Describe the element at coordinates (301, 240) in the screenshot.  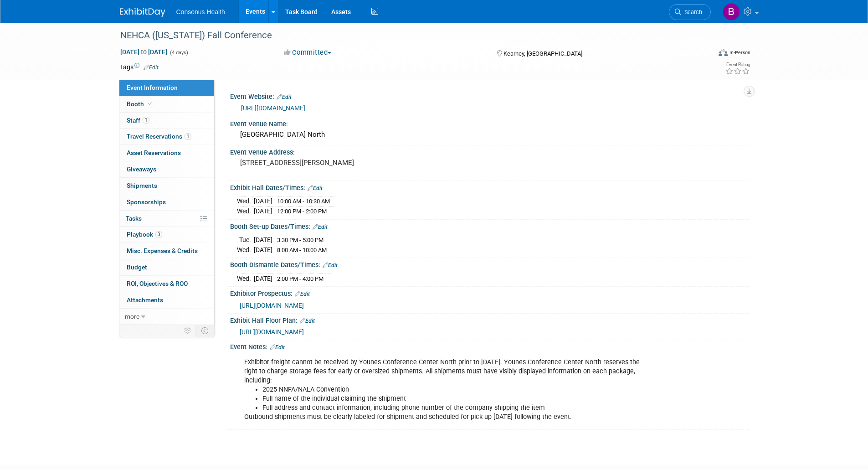
I see `span: 3:30 PM - 5:00 PM` at that location.